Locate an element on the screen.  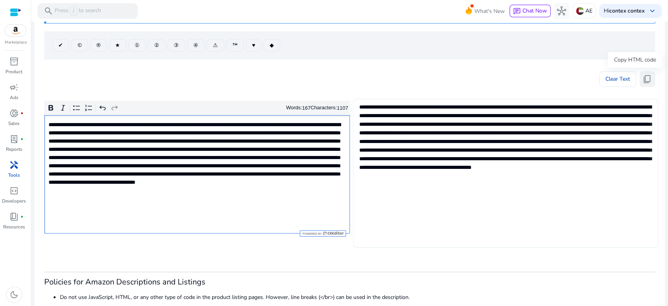
button: ④ is located at coordinates (196, 45).